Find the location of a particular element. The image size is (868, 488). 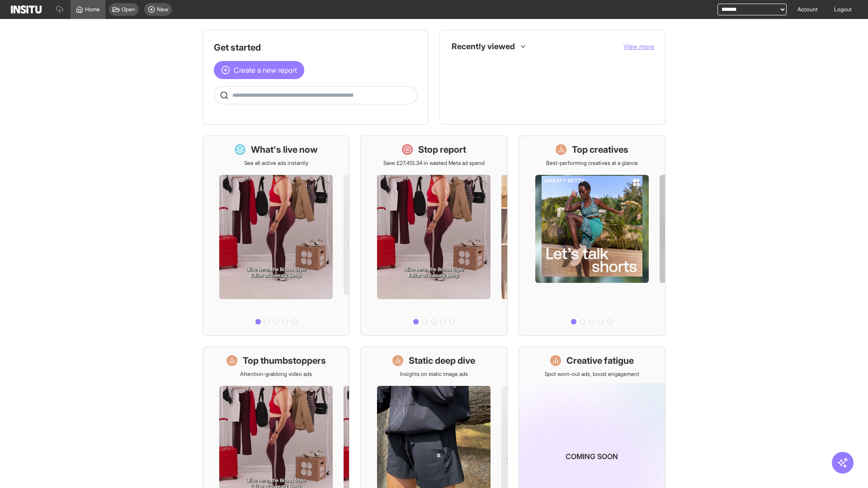

p: Insights on static image ads is located at coordinates (434, 374).